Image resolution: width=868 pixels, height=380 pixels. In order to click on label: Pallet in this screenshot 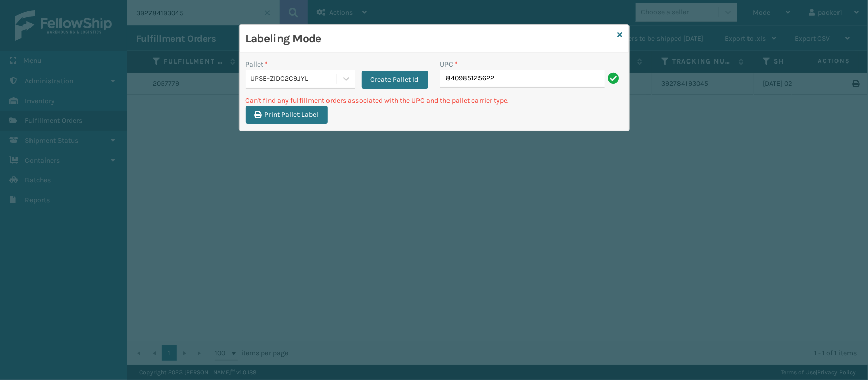, I will do `click(257, 64)`.